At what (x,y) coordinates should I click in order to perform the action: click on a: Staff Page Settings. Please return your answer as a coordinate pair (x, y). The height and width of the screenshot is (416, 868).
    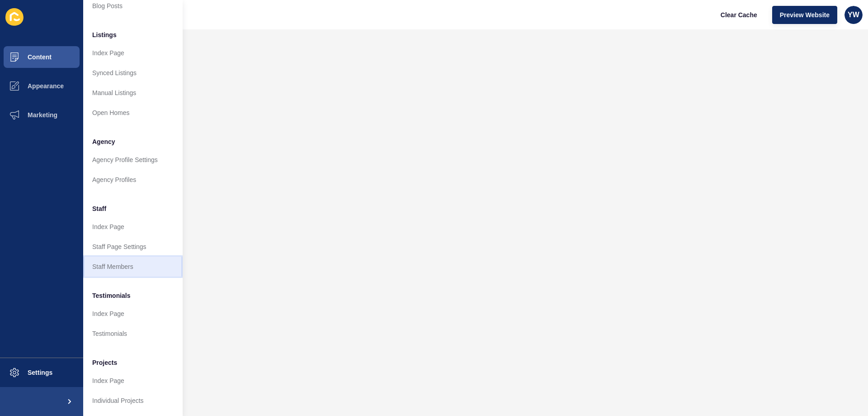
    Looking at the image, I should click on (133, 247).